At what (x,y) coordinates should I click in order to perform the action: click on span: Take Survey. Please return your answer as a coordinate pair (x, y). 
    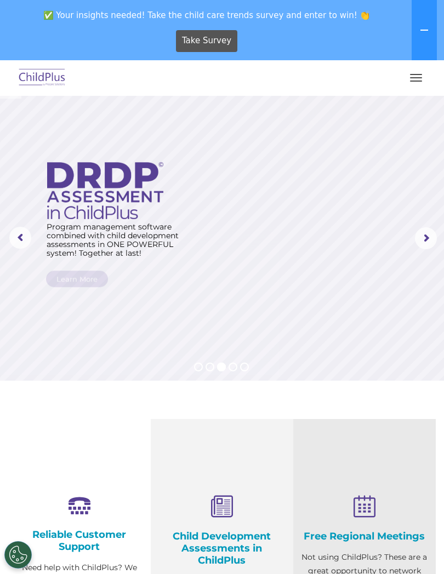
    Looking at the image, I should click on (207, 41).